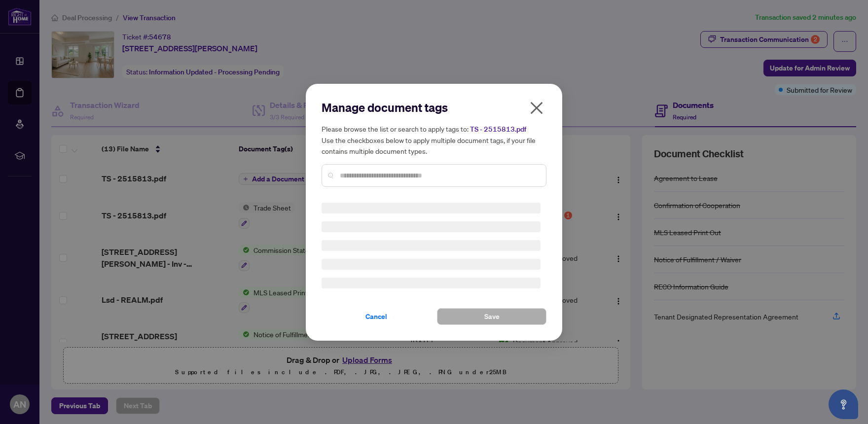  What do you see at coordinates (498, 129) in the screenshot?
I see `span: TS - 2515813.pdf` at bounding box center [498, 129].